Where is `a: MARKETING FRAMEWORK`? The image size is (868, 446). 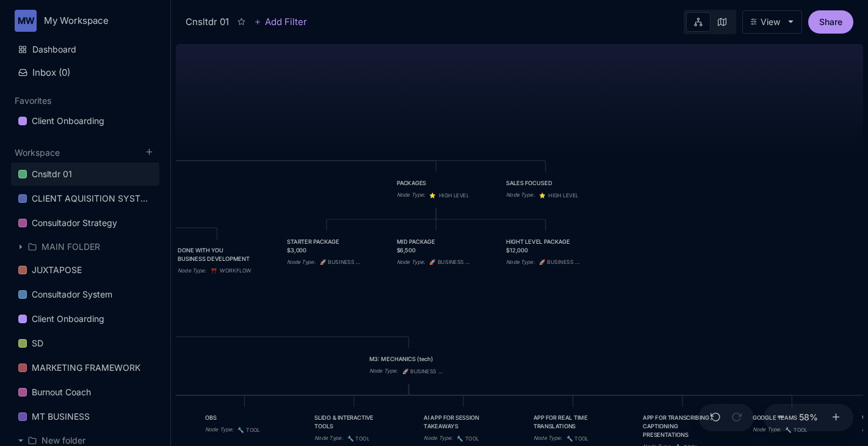 a: MARKETING FRAMEWORK is located at coordinates (85, 368).